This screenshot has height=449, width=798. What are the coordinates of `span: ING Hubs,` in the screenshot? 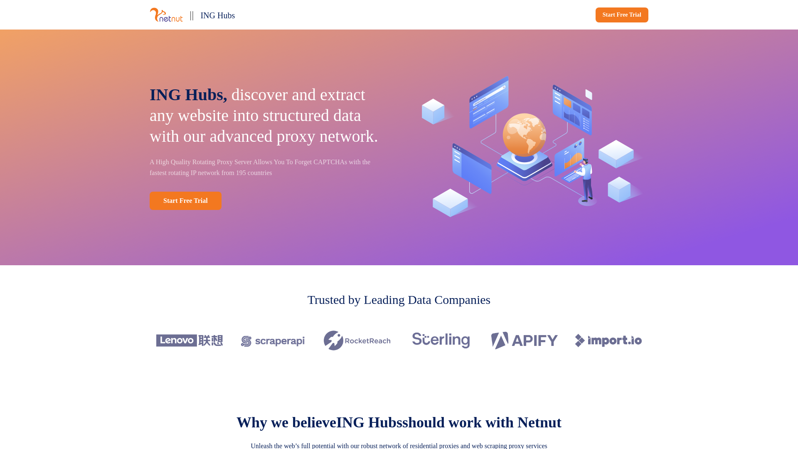 It's located at (188, 94).